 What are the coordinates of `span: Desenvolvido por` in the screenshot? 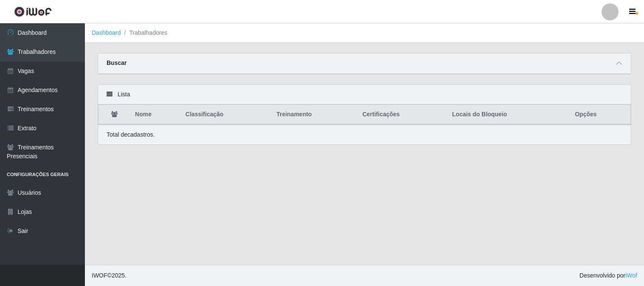 It's located at (609, 275).